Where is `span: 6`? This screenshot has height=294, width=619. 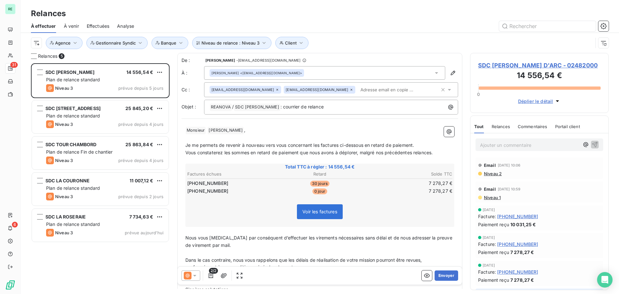
span: 6 is located at coordinates (15, 224).